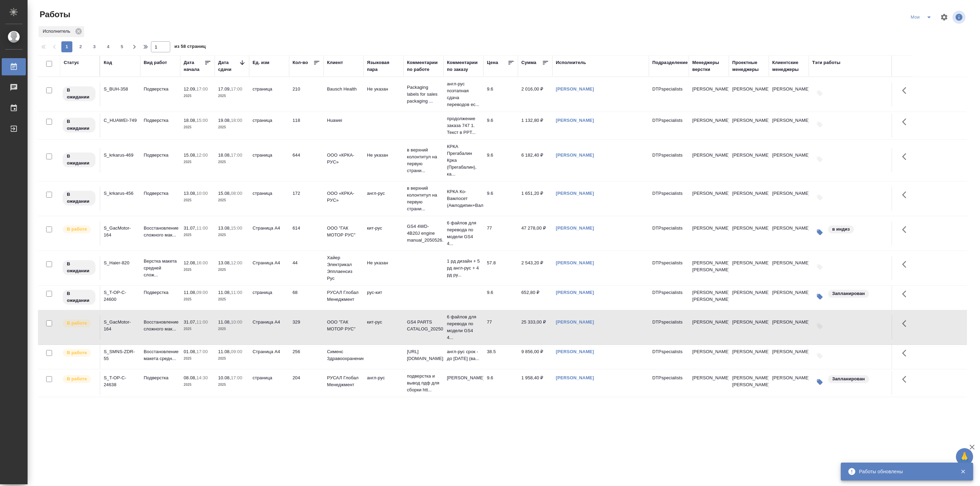 The width and height of the screenshot is (980, 486). I want to click on div: S_Haier-820, so click(120, 263).